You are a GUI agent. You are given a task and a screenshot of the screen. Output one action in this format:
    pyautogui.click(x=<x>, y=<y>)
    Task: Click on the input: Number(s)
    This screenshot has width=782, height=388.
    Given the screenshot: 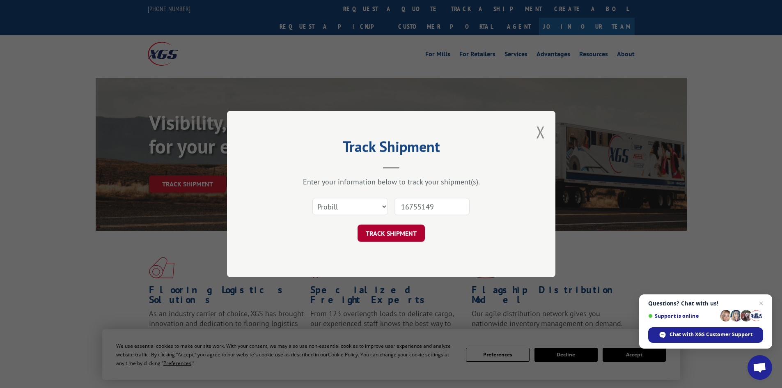 What is the action you would take?
    pyautogui.click(x=432, y=206)
    